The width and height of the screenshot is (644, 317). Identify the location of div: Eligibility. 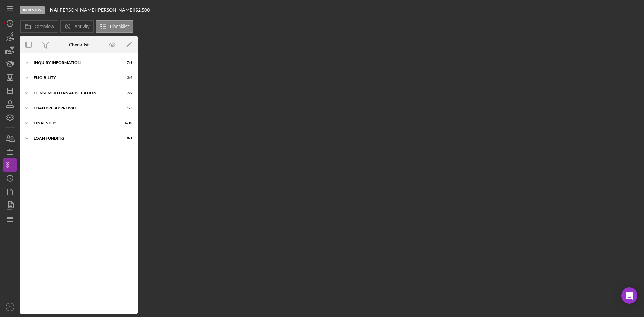
(74, 78).